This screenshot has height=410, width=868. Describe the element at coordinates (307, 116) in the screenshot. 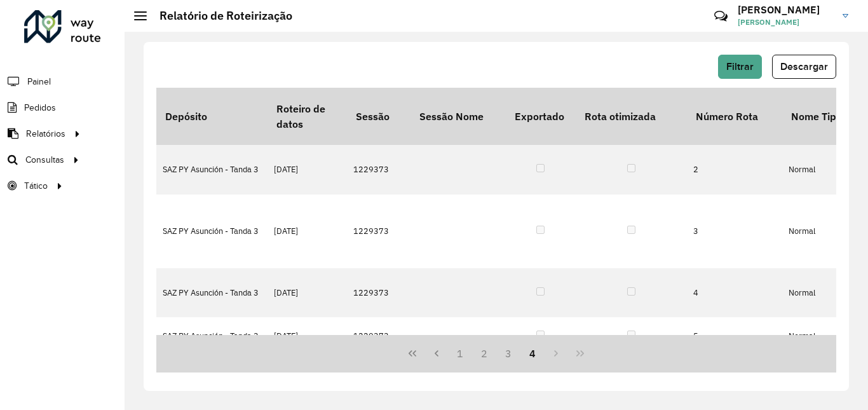

I see `th: Roteiro de datos` at that location.